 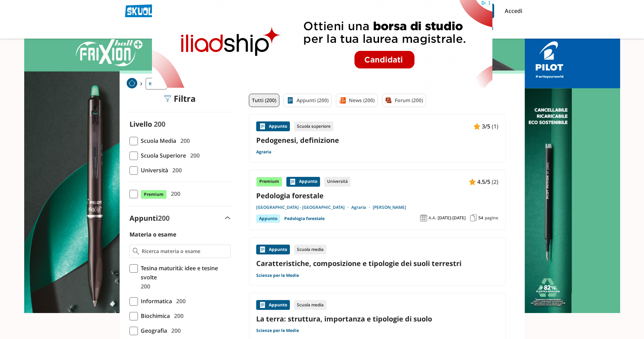 I want to click on a: La terra: struttura, importanza e tipologie di suolo, so click(x=377, y=319).